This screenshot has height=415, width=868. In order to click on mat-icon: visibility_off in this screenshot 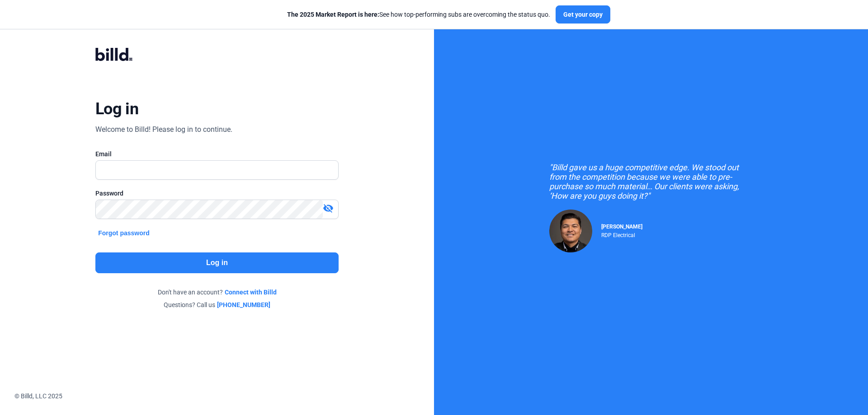, I will do `click(328, 209)`.